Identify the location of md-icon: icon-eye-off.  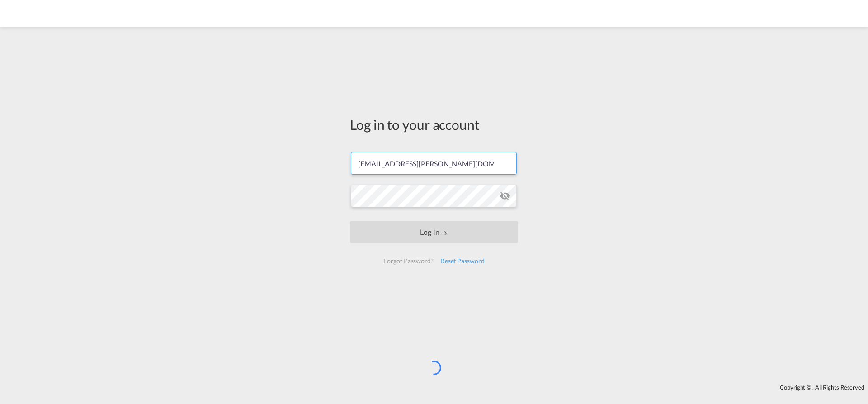
(505, 196).